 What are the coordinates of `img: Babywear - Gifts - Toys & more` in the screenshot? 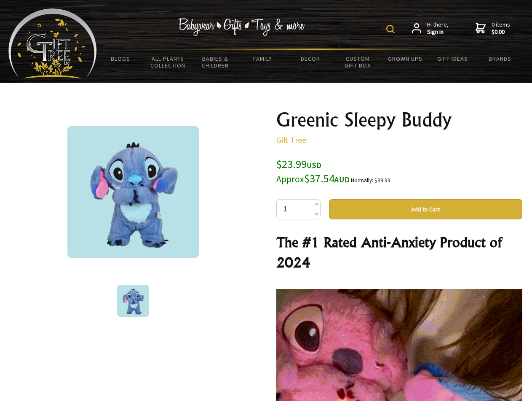 It's located at (242, 27).